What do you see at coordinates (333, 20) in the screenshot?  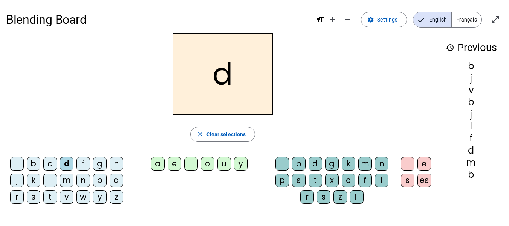 I see `button: Increase font size` at bounding box center [333, 20].